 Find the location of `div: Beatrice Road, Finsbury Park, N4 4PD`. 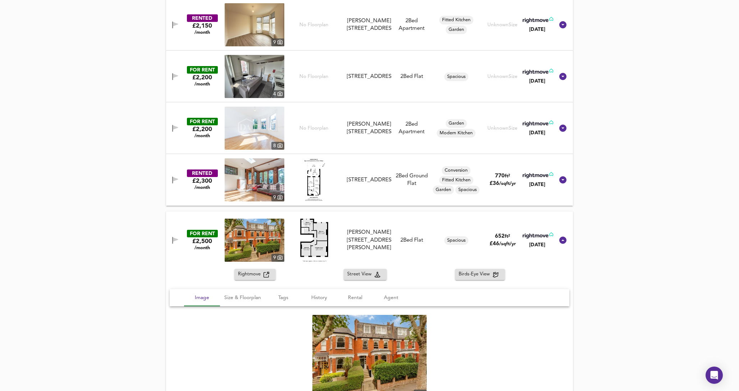

div: Beatrice Road, Finsbury Park, N4 4PD is located at coordinates (369, 25).